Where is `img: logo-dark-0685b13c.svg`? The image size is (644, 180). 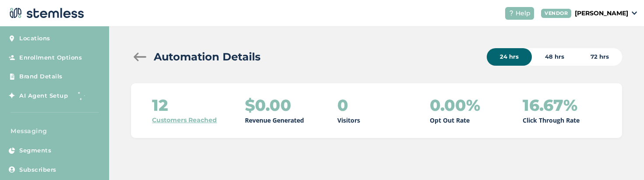
img: logo-dark-0685b13c.svg is located at coordinates (45, 13).